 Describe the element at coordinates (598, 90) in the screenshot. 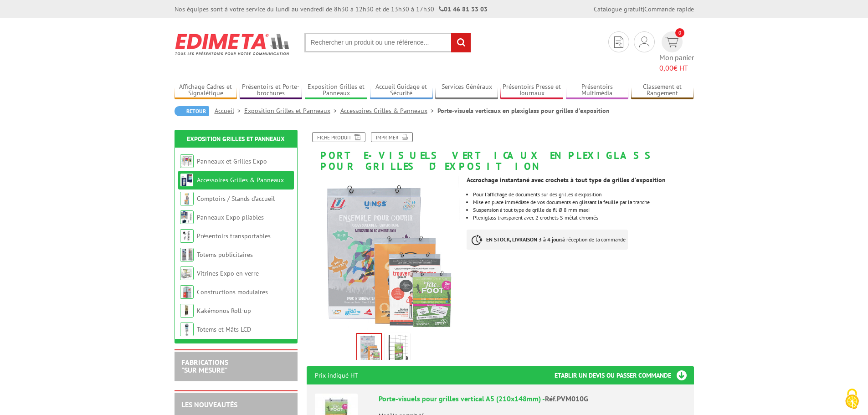

I see `a: Présentoirs Multimédia` at that location.